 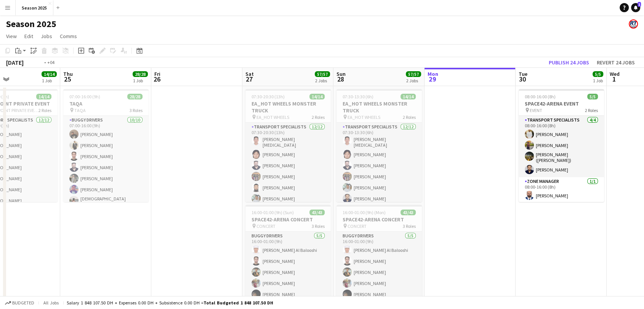 I want to click on button: Budgeted, so click(x=19, y=303).